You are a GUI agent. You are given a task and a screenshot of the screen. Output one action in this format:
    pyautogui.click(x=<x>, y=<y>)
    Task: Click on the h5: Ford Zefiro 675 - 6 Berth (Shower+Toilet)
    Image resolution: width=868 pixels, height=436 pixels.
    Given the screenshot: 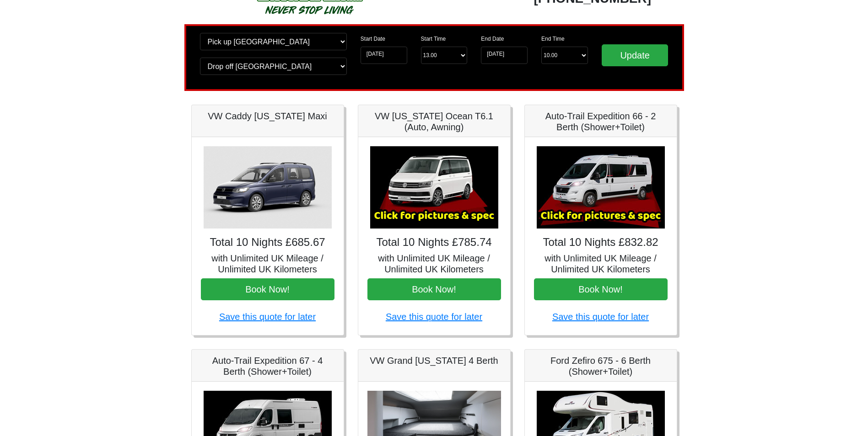 What is the action you would take?
    pyautogui.click(x=601, y=366)
    